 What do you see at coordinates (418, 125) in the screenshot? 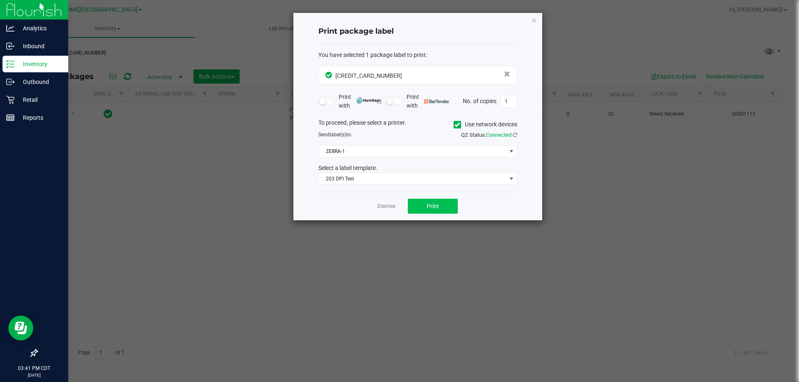
I see `div: To proceed, please select a printer.` at bounding box center [418, 125].